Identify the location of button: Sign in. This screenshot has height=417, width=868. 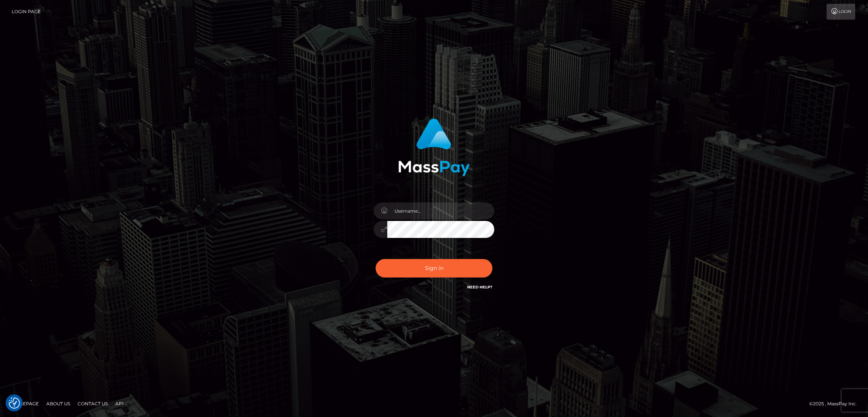
(434, 268).